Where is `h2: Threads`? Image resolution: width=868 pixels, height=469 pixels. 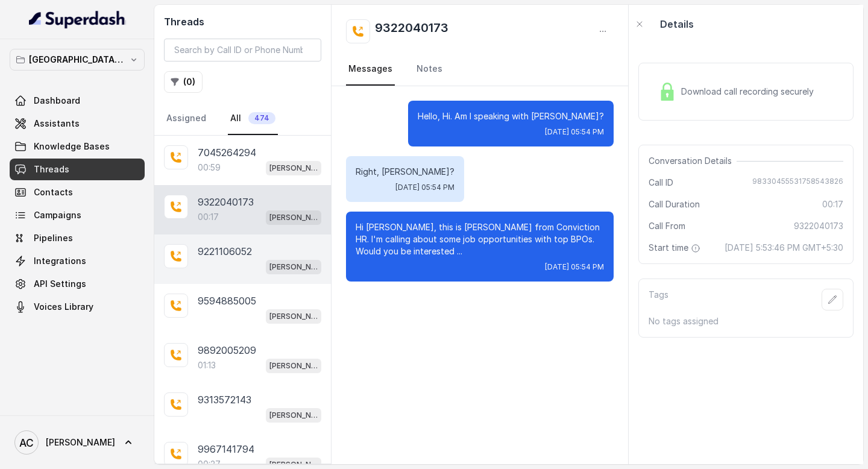
h2: Threads is located at coordinates (242, 22).